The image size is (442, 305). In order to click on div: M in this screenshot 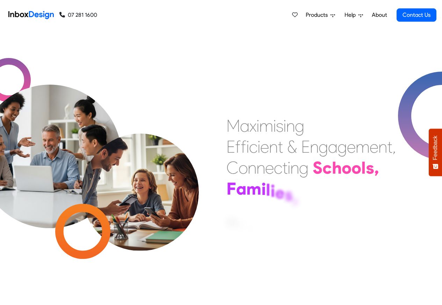, I will do `click(233, 126)`.